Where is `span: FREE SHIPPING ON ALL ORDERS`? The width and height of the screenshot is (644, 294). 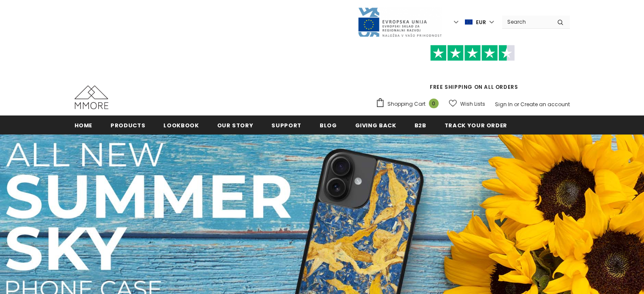
span: FREE SHIPPING ON ALL ORDERS is located at coordinates (473, 69).